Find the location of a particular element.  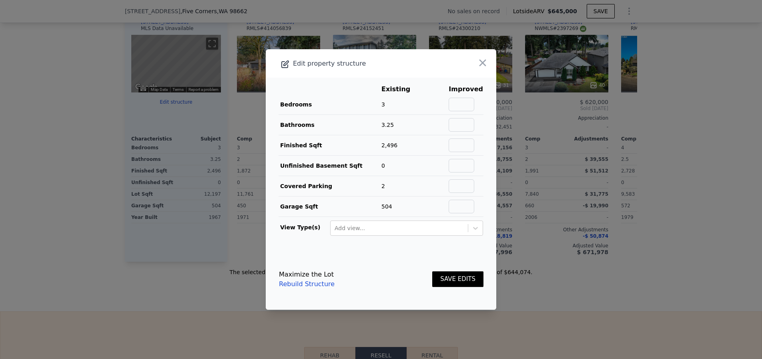

td: Unfinished Basement Sqft is located at coordinates (330, 166).